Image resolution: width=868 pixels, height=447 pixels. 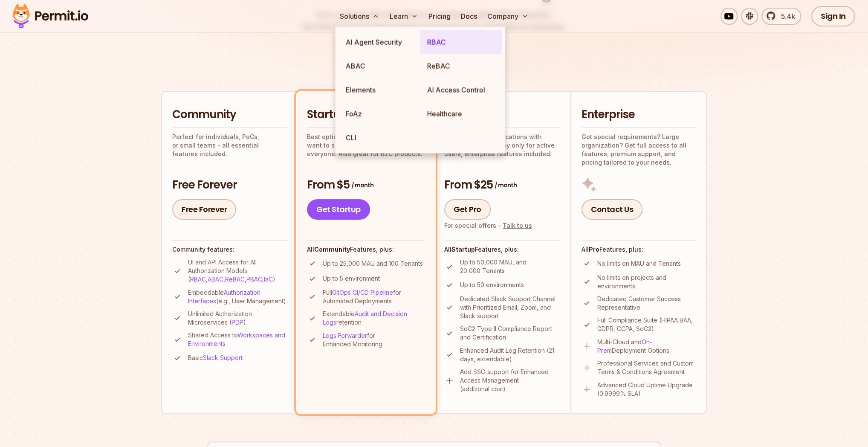 What do you see at coordinates (51, 16) in the screenshot?
I see `img: Permit logo` at bounding box center [51, 16].